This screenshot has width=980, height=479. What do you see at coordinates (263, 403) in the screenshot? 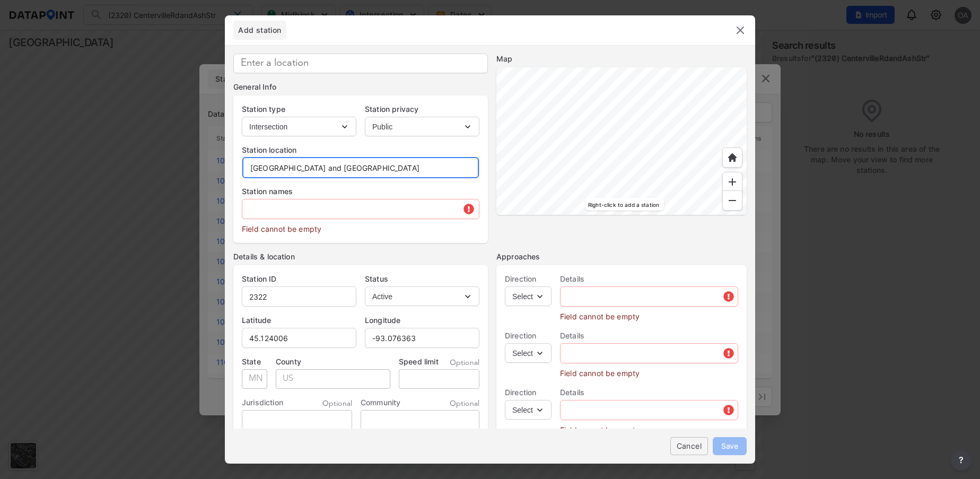
I see `label: Jurisdiction` at bounding box center [263, 403].